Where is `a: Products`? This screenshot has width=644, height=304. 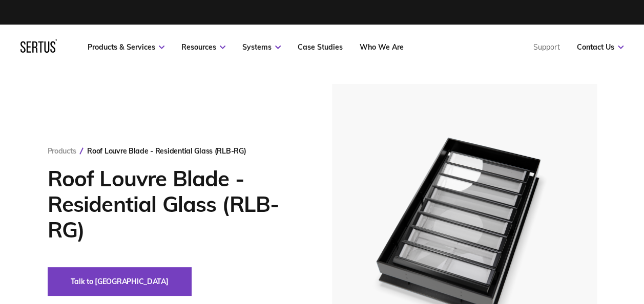 a: Products is located at coordinates (62, 151).